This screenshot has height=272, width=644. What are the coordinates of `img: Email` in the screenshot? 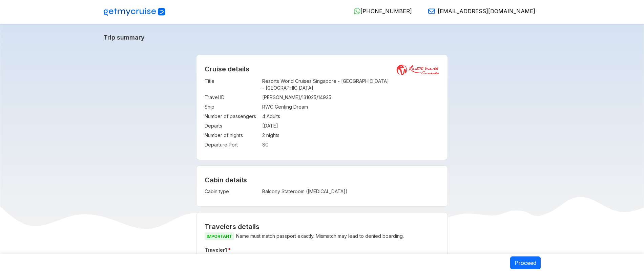 It's located at (432, 11).